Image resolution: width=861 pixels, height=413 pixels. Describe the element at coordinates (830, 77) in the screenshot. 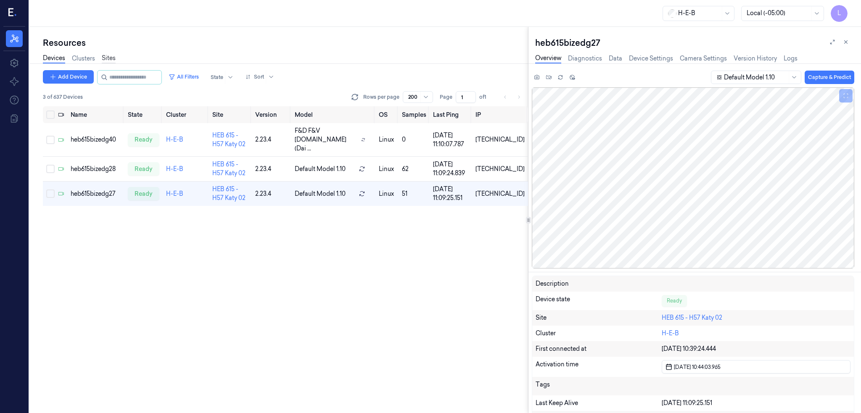

I see `button: Capture & Predict` at that location.